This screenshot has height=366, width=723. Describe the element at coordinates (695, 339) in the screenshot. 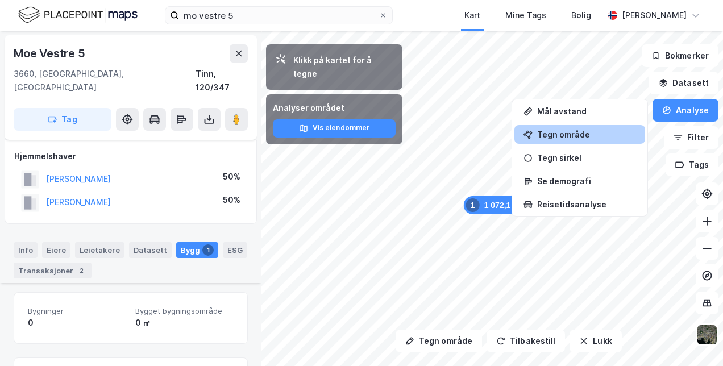

I see `div: Kontrollprogram for chat` at that location.